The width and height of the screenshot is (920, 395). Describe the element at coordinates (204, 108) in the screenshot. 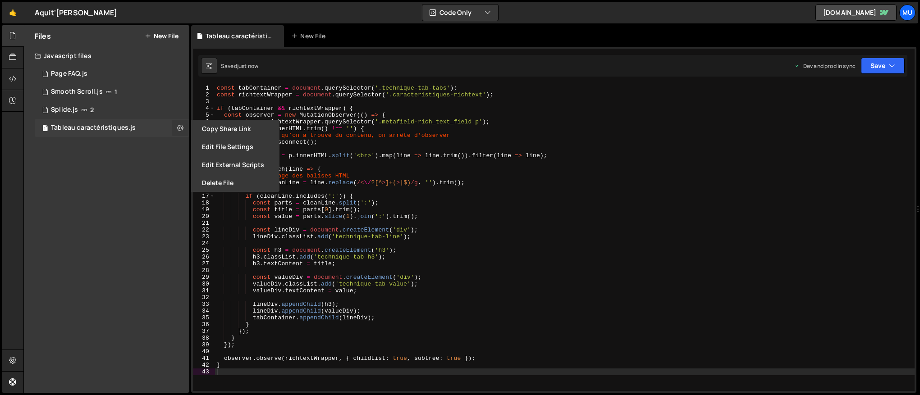

I see `div: 4` at that location.